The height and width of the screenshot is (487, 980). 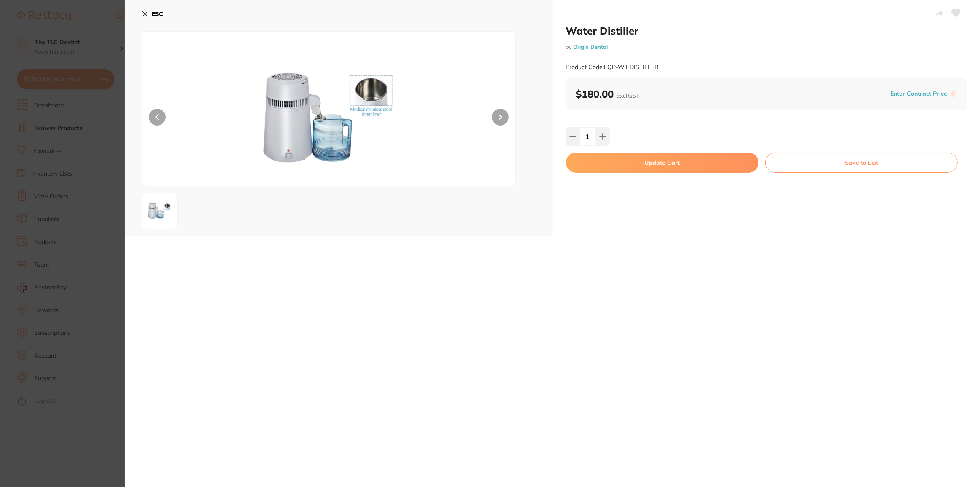 I want to click on h2: Water Distiller, so click(x=767, y=30).